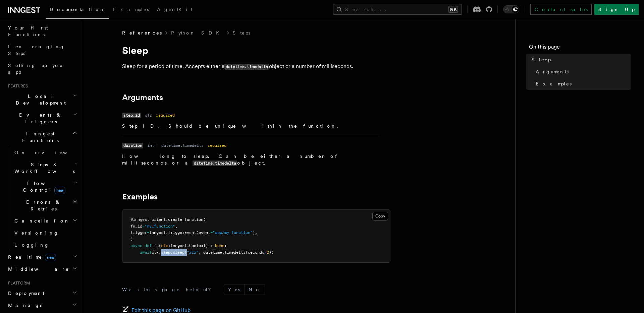 This screenshot has width=644, height=313. What do you see at coordinates (136, 246) in the screenshot?
I see `span: async` at bounding box center [136, 246].